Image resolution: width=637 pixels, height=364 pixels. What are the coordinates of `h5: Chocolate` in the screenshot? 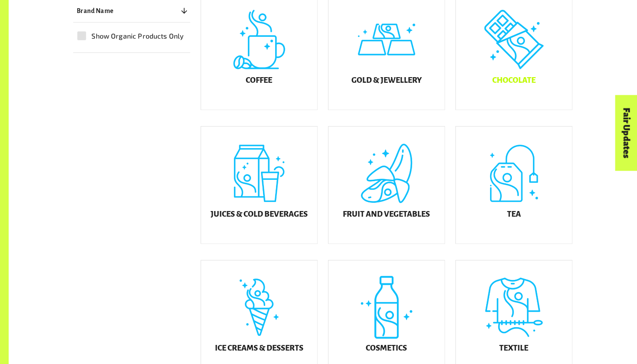 It's located at (514, 81).